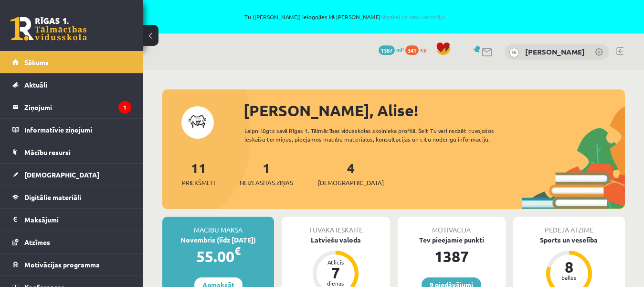 The height and width of the screenshot is (287, 644). What do you see at coordinates (335, 226) in the screenshot?
I see `div: Tuvākā ieskaite` at bounding box center [335, 226].